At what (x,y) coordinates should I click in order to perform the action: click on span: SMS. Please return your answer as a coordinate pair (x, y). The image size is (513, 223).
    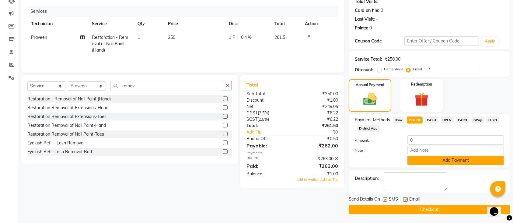
    Looking at the image, I should click on (393, 200).